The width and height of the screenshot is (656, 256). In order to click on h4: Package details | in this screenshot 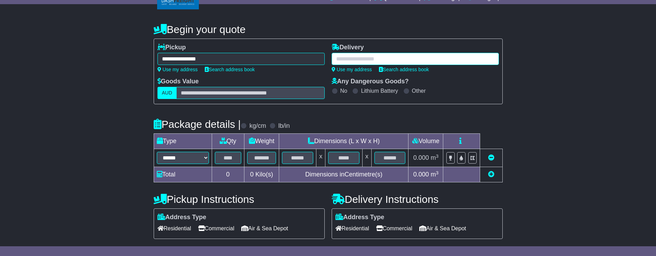, I will do `click(197, 124)`.